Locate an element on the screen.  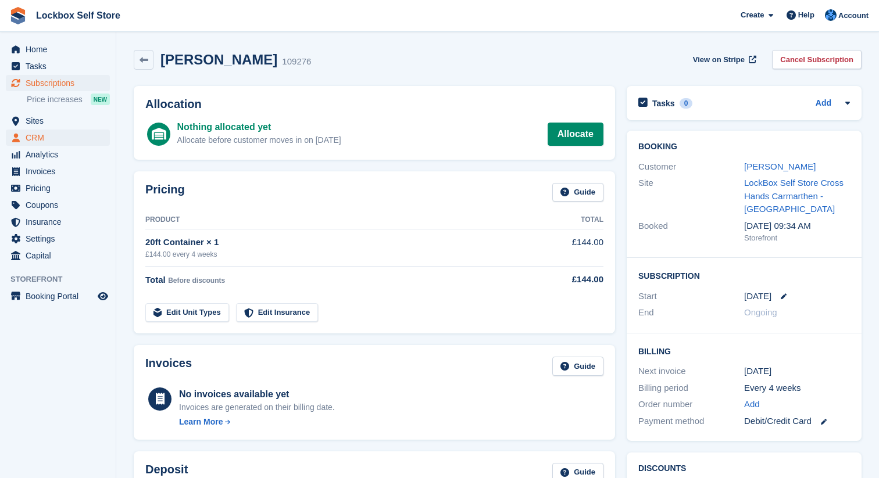
th: Product is located at coordinates (339, 220).